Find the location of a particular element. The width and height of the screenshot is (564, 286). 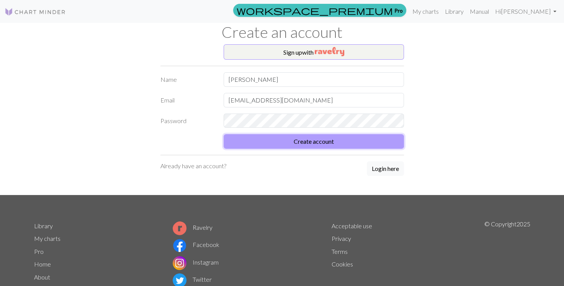

a: Home is located at coordinates (42, 264).